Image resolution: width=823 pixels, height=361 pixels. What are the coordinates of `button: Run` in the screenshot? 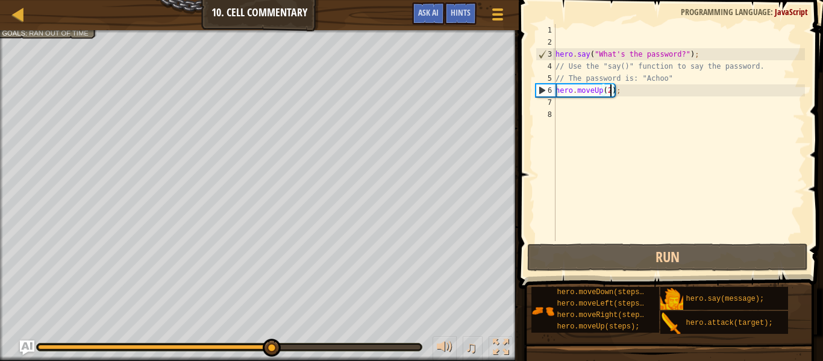 It's located at (667, 257).